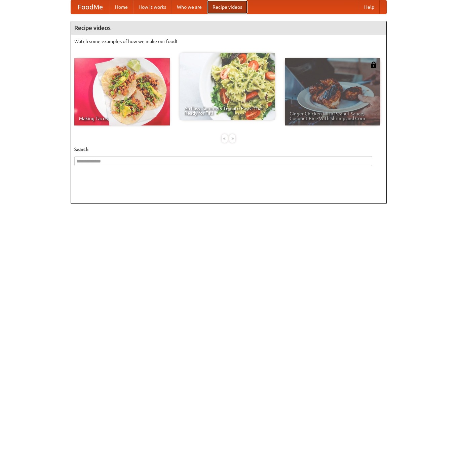 Image resolution: width=457 pixels, height=476 pixels. Describe the element at coordinates (374, 65) in the screenshot. I see `img: 483408.png` at that location.